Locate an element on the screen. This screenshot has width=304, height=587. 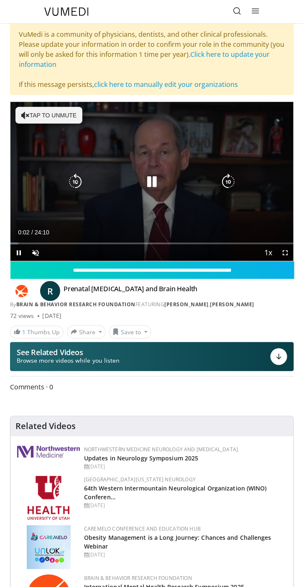
button: Save to is located at coordinates (130, 332).